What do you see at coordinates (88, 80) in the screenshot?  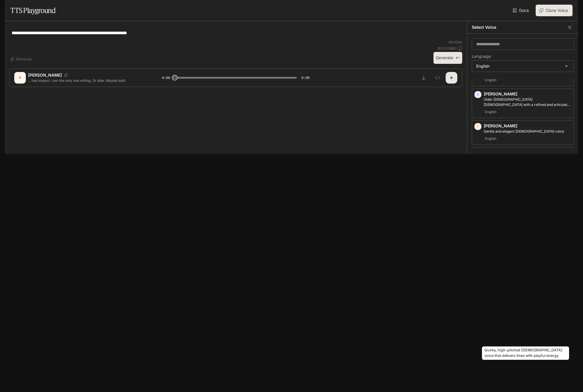 I see `p: ... has impact. I am the only one willing. Or able. Maybe both.` at bounding box center [88, 80].